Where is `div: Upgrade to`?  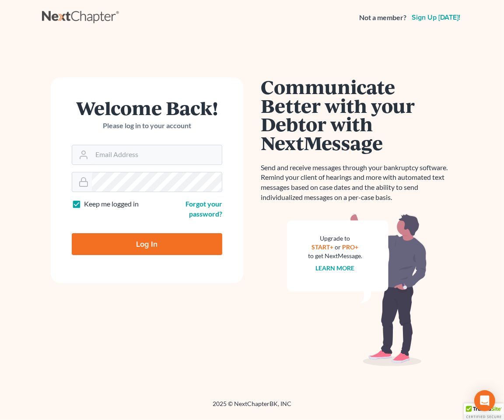
div: Upgrade to is located at coordinates (335, 238).